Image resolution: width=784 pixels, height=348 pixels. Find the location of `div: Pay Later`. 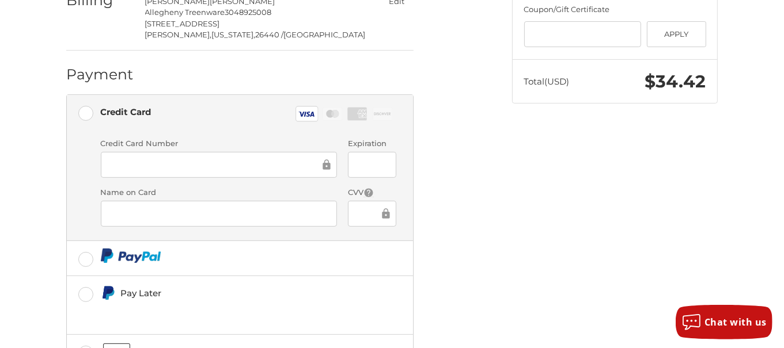

div: Pay Later is located at coordinates (227, 293).